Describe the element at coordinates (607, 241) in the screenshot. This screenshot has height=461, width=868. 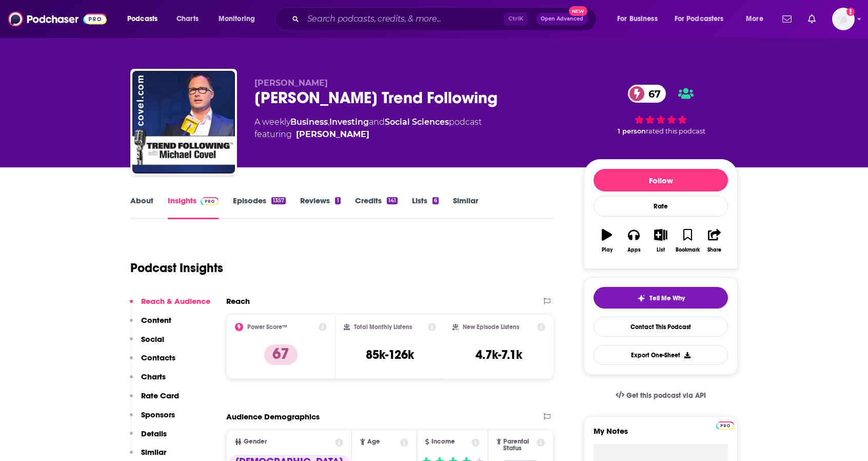
I see `button: Play` at that location.